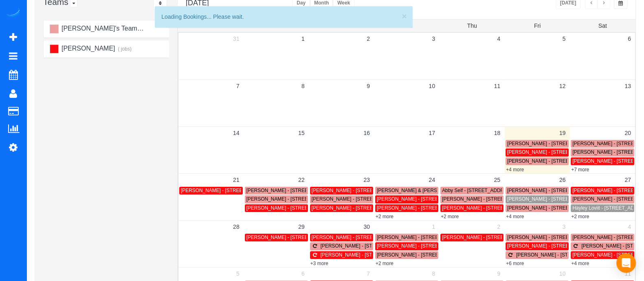 The image size is (644, 281). Describe the element at coordinates (160, 3) in the screenshot. I see `i: Sort Teams` at that location.